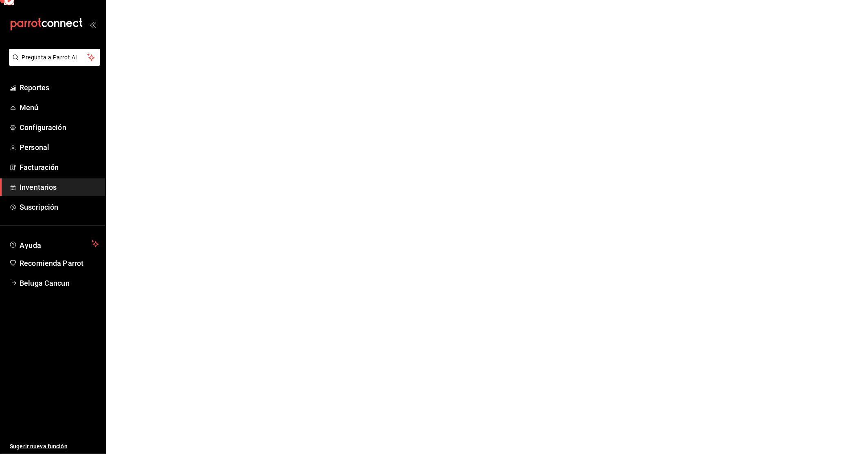  I want to click on button: Pregunta a Parrot AI, so click(55, 57).